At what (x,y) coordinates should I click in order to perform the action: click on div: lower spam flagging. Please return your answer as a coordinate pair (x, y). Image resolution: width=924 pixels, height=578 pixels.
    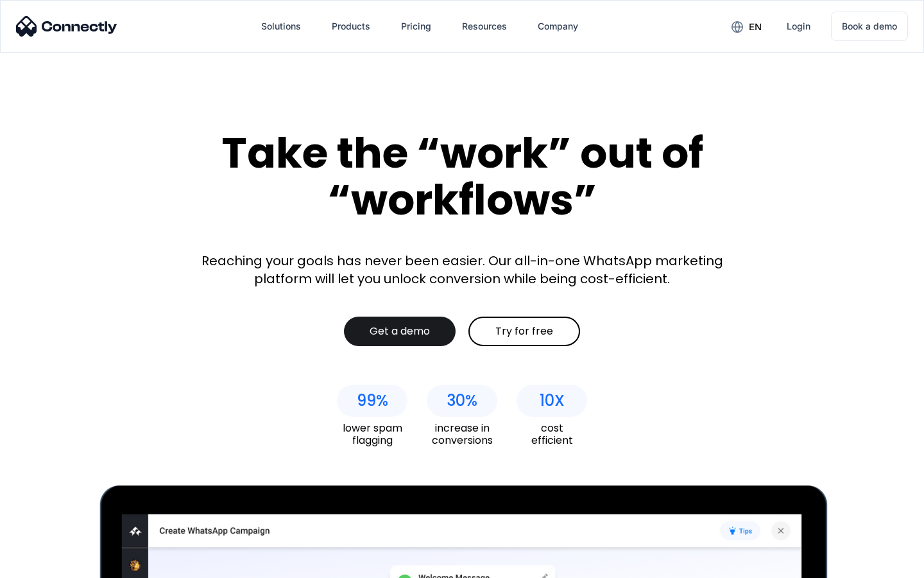
    Looking at the image, I should click on (372, 434).